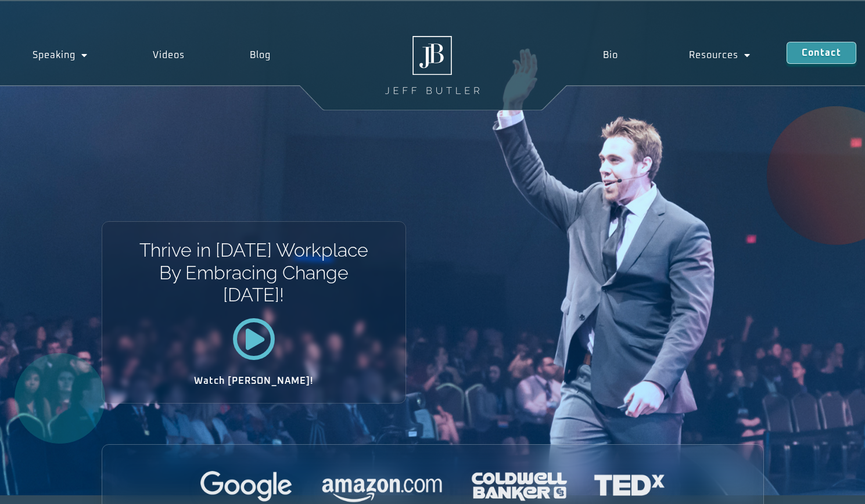  What do you see at coordinates (821, 53) in the screenshot?
I see `a: Contact` at bounding box center [821, 53].